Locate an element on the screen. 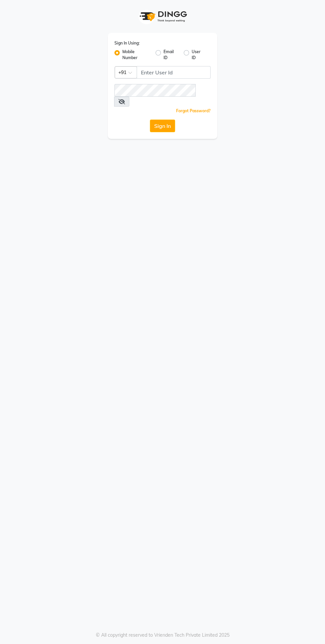  label: Sign In Using: is located at coordinates (127, 43).